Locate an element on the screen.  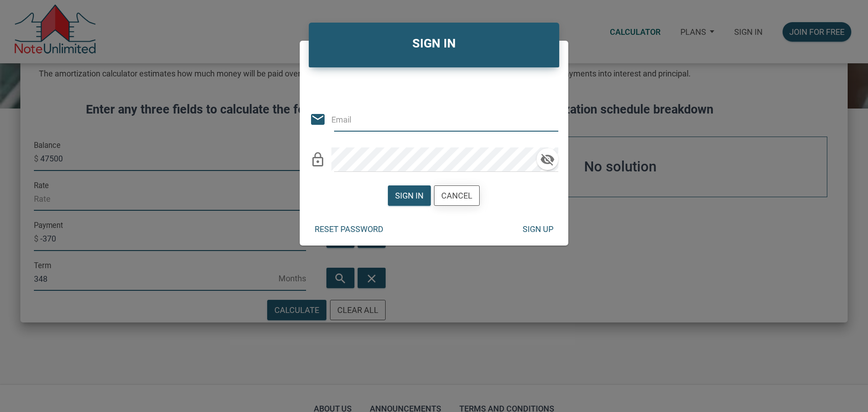
div: Sign up is located at coordinates (538, 229).